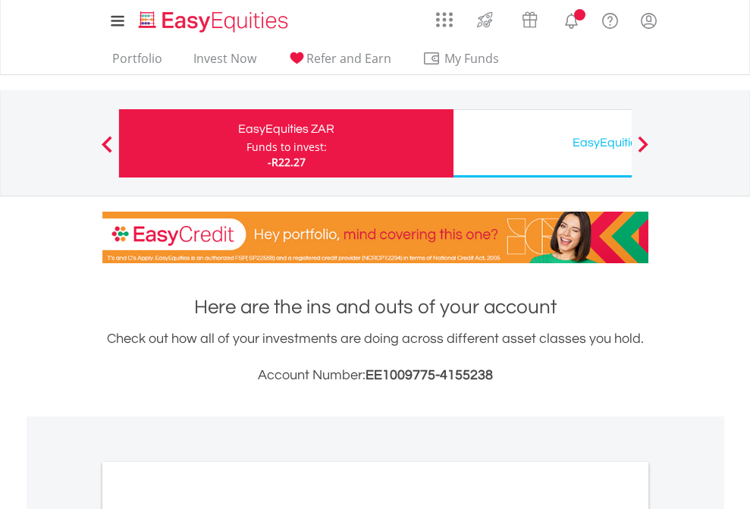 This screenshot has height=509, width=750. What do you see at coordinates (610, 19) in the screenshot?
I see `a: FAQ's and Support` at bounding box center [610, 19].